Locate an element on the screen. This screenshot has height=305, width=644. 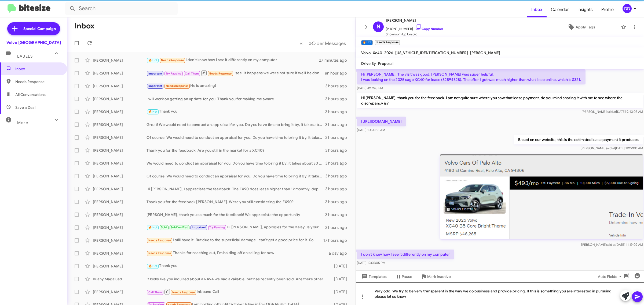
span: Call Them is located at coordinates (192, 74).